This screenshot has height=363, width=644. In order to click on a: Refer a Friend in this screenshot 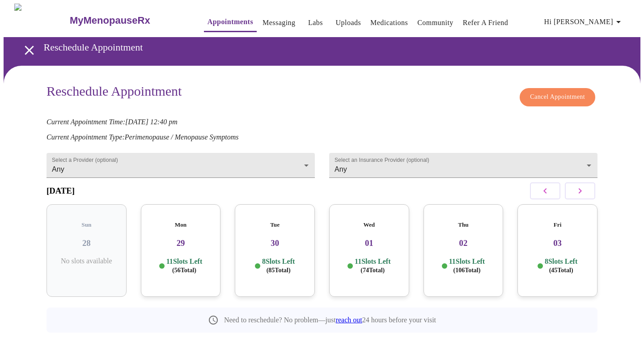, I will do `click(486, 23)`.